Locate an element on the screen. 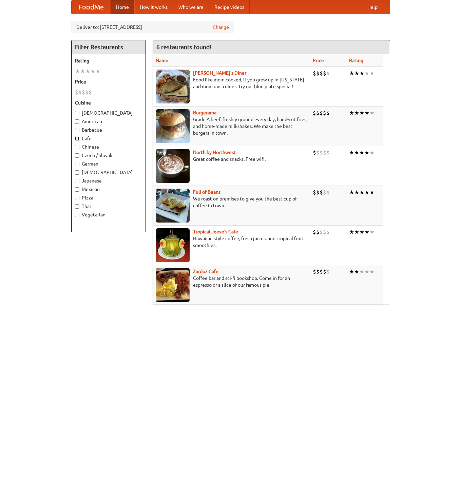 The width and height of the screenshot is (461, 480). a: Change is located at coordinates (221, 27).